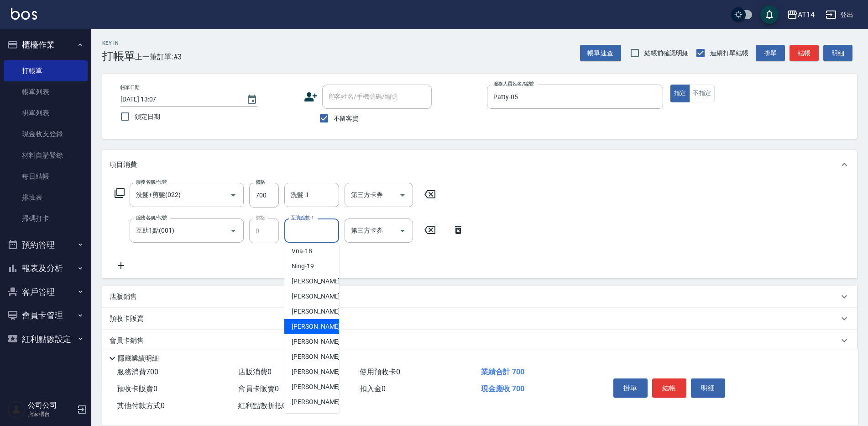  I want to click on button: 登出, so click(839, 15).